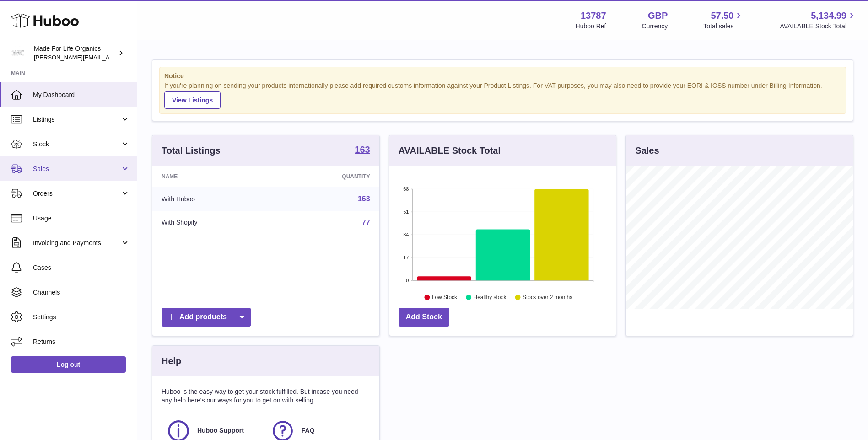 This screenshot has width=868, height=440. I want to click on a: 57.50 Total sales, so click(724, 20).